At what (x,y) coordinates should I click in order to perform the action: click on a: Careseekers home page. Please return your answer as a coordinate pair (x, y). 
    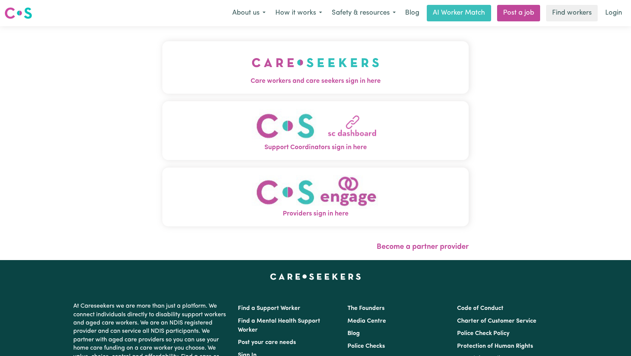
    Looking at the image, I should click on (315, 276).